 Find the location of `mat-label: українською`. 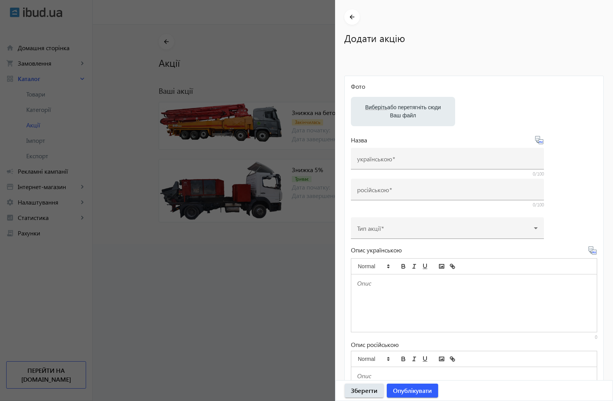

mat-label: українською is located at coordinates (374, 159).